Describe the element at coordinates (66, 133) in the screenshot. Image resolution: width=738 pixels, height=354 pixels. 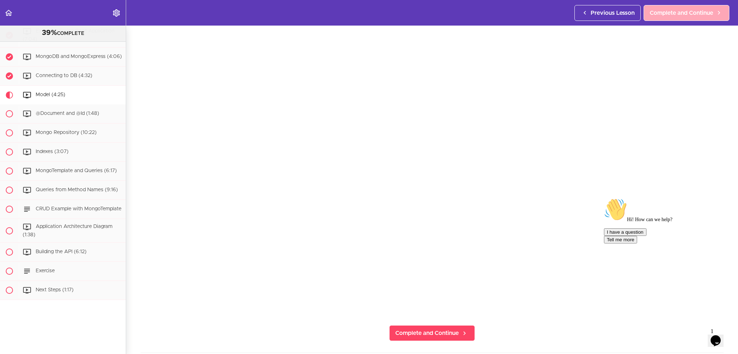
I see `span: Mongo Repository (10:22)` at that location.